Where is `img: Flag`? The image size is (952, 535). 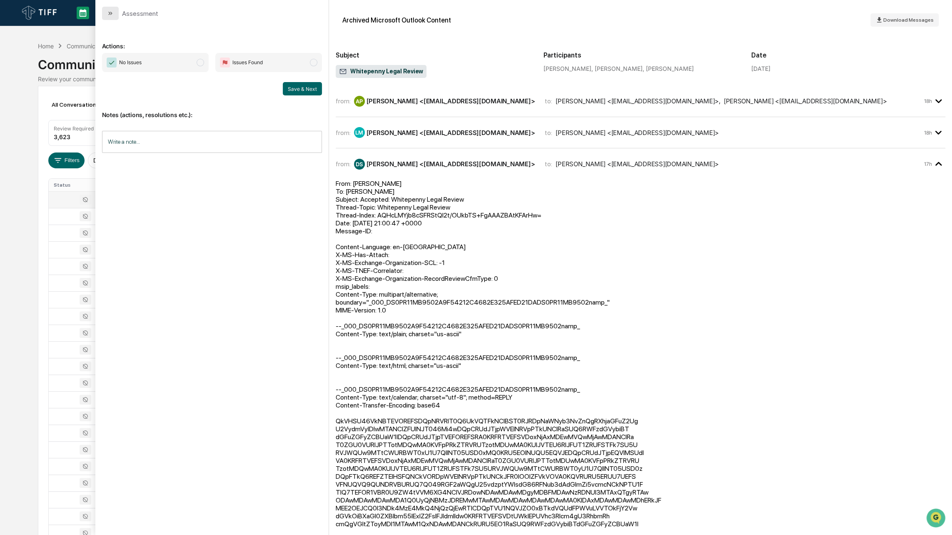
img: Flag is located at coordinates (225, 62).